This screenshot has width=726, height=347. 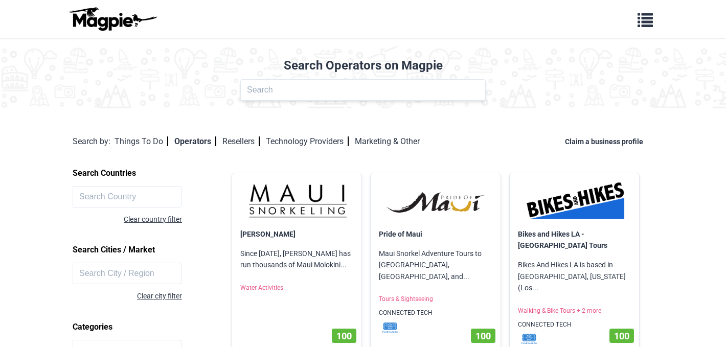 I want to click on input: Search City / Region, so click(x=127, y=274).